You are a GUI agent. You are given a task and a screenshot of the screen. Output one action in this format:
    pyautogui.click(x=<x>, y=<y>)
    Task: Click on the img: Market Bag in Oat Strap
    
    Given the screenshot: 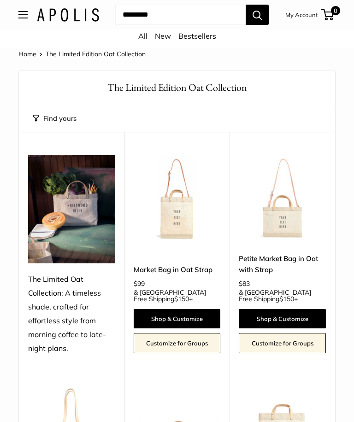 What is the action you would take?
    pyautogui.click(x=177, y=198)
    